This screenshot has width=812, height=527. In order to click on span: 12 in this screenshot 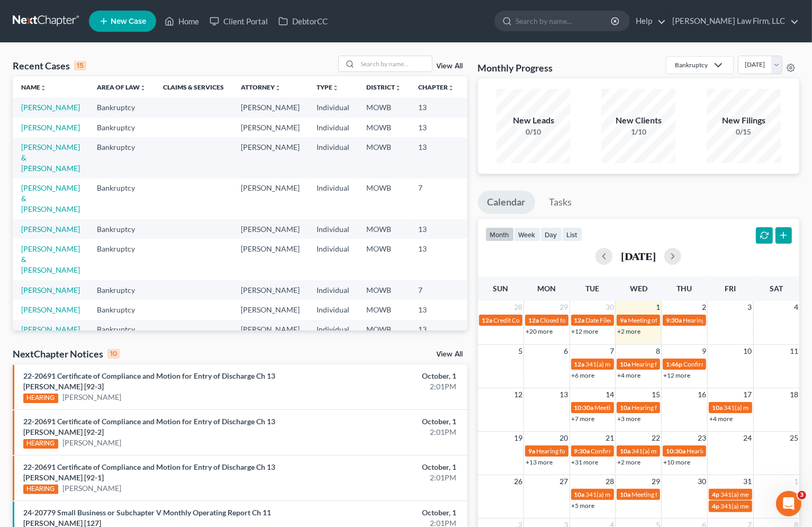, I will do `click(518, 394)`.